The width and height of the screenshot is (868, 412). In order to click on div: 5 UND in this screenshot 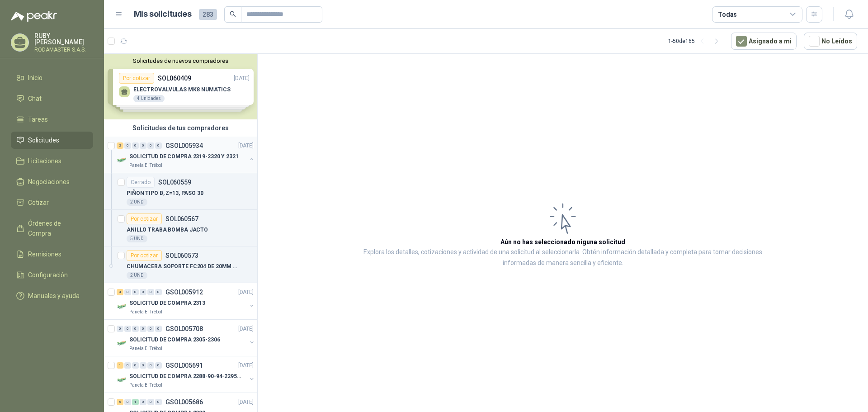, I will do `click(137, 238)`.